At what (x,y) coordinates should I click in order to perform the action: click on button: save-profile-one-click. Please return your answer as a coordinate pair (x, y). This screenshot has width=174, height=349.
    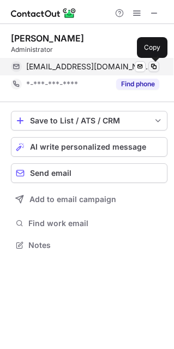
    Looking at the image, I should click on (89, 121).